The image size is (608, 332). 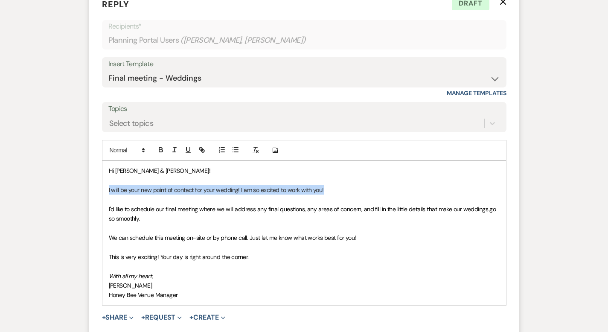 What do you see at coordinates (131, 123) in the screenshot?
I see `div: Select topics` at bounding box center [131, 123].